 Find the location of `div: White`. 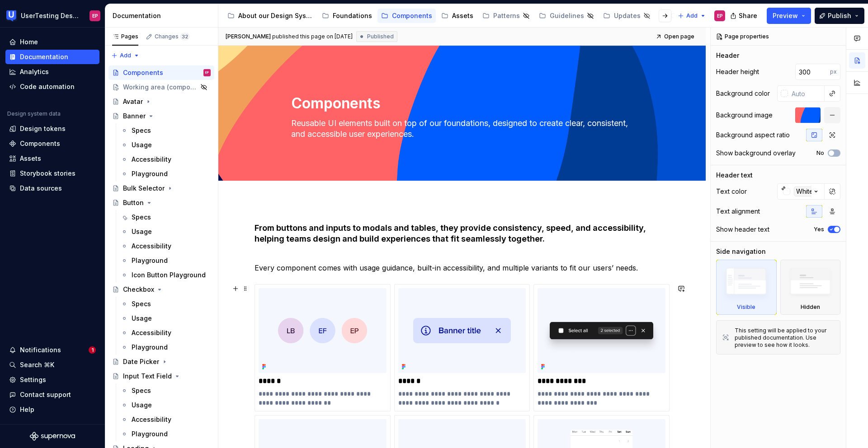

div: White is located at coordinates (804, 192).